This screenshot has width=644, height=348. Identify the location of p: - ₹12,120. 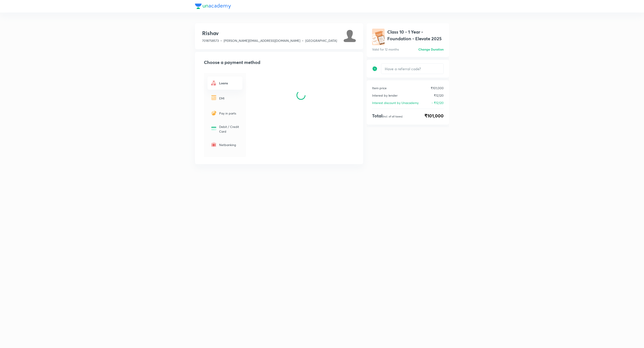
(438, 103).